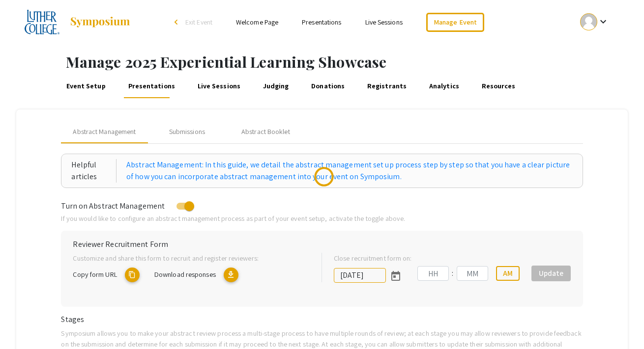 Image resolution: width=644 pixels, height=349 pixels. Describe the element at coordinates (386, 86) in the screenshot. I see `a: Registrants` at that location.